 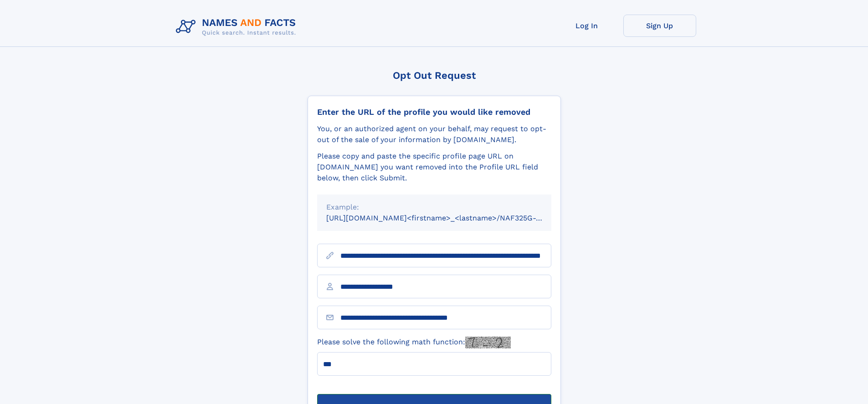 What do you see at coordinates (434, 207) in the screenshot?
I see `div: Example:` at bounding box center [434, 207].